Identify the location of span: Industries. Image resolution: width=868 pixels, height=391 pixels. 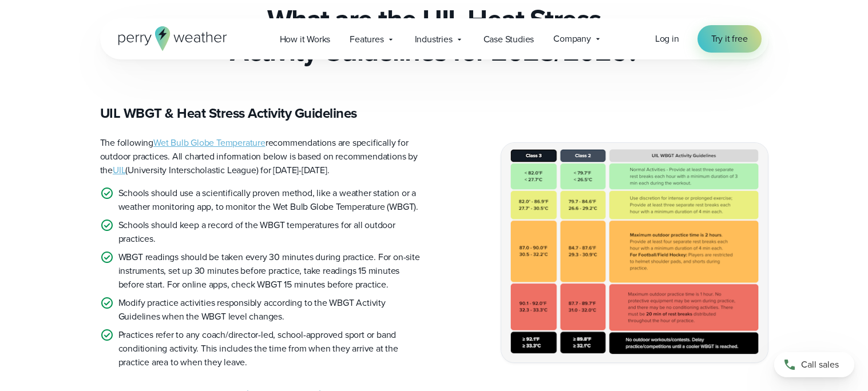
(434, 39).